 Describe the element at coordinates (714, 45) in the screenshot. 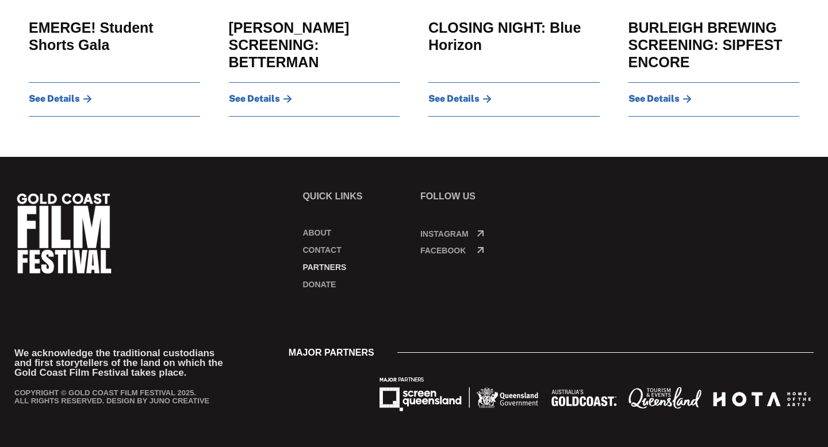

I see `span: BURLEIGH BREWING SCREENING: SIPFEST ENCORE` at that location.